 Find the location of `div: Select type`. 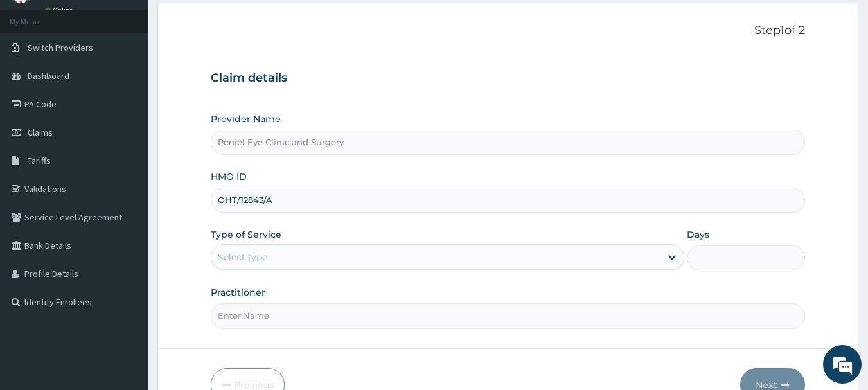

div: Select type is located at coordinates (242, 257).